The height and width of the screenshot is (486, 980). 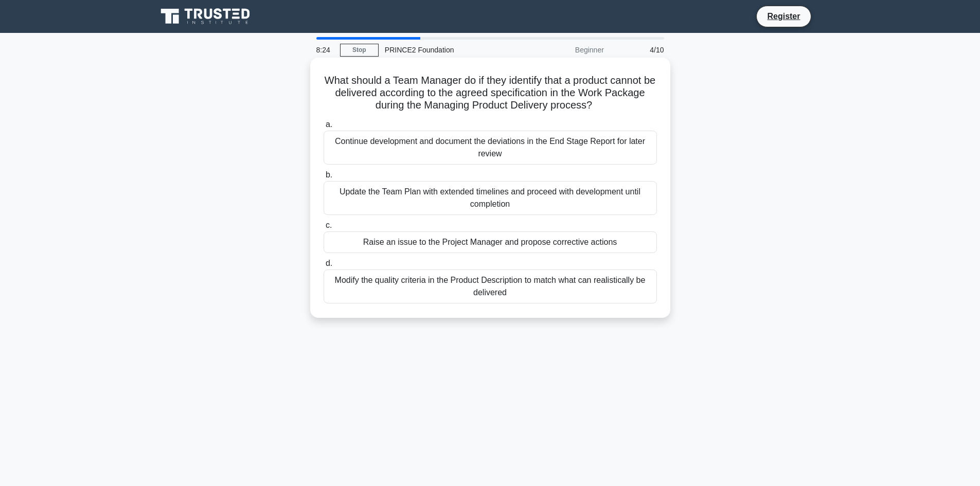 What do you see at coordinates (490, 242) in the screenshot?
I see `div: Raise an issue to the Project Manager and propose corrective actions` at bounding box center [490, 242].